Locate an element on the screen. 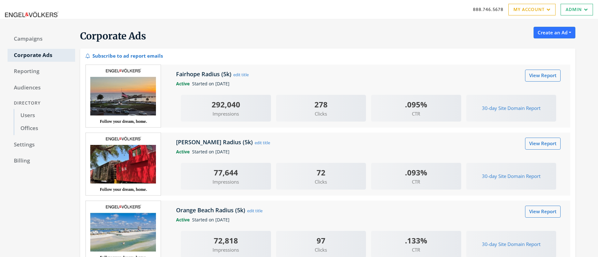 The width and height of the screenshot is (598, 257). a: Campaigns is located at coordinates (41, 39).